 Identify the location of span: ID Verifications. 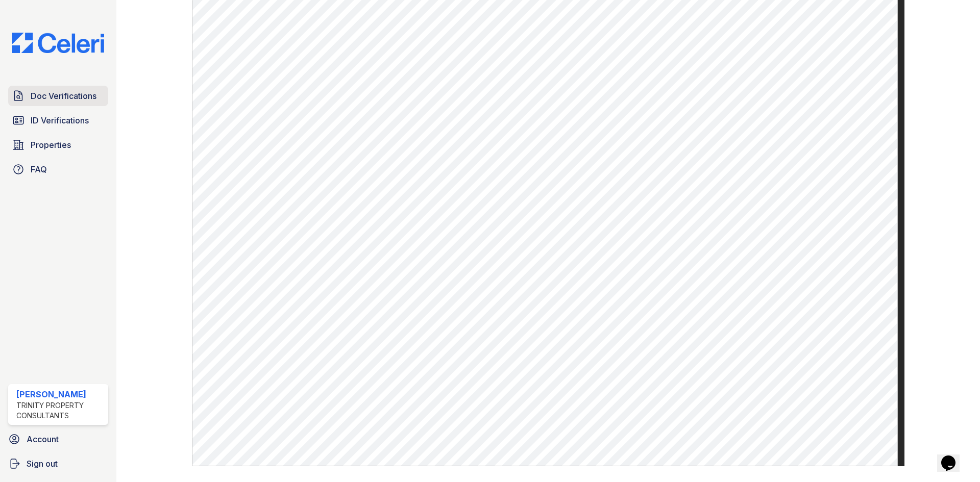
(60, 120).